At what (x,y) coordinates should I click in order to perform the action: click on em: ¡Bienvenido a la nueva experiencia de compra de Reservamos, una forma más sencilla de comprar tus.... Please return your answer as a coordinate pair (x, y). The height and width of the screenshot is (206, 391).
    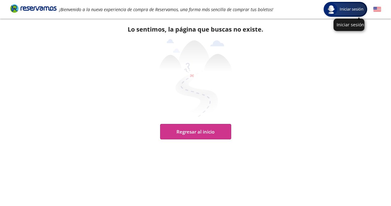
    Looking at the image, I should click on (166, 9).